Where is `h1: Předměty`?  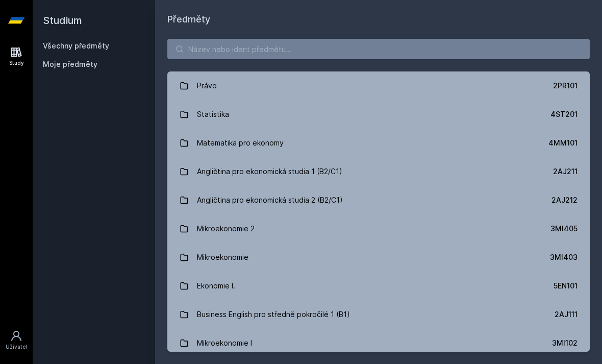
h1: Předměty is located at coordinates (379, 19).